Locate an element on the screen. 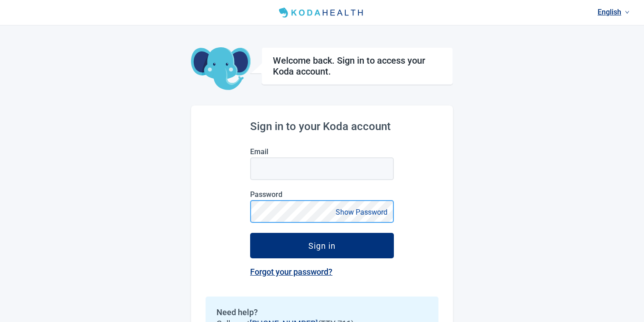 Image resolution: width=644 pixels, height=322 pixels. span: down is located at coordinates (627, 12).